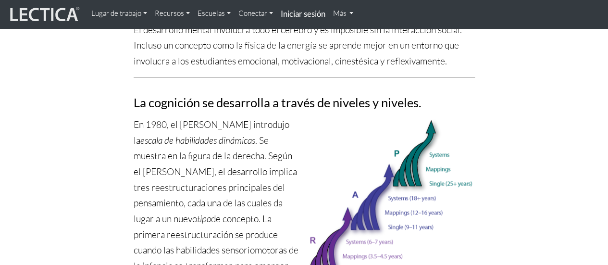 This screenshot has height=265, width=608. What do you see at coordinates (44, 14) in the screenshot?
I see `img: lecticalive` at bounding box center [44, 14].